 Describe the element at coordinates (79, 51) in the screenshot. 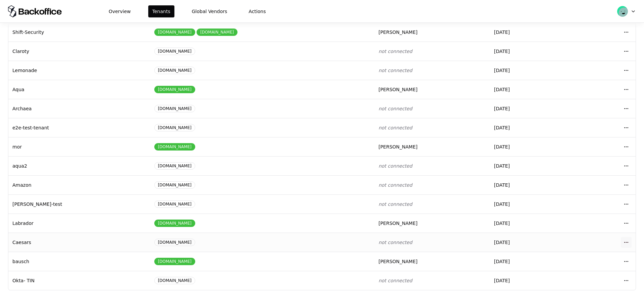

I see `td: Claroty` at that location.